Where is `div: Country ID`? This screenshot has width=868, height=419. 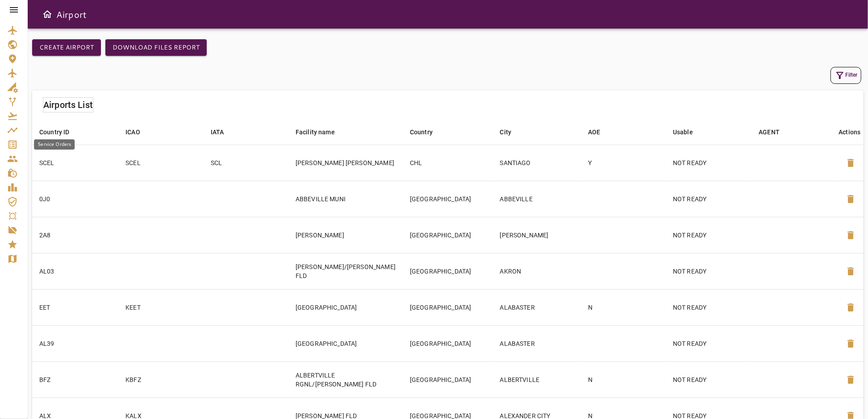
div: Country ID is located at coordinates (55, 132).